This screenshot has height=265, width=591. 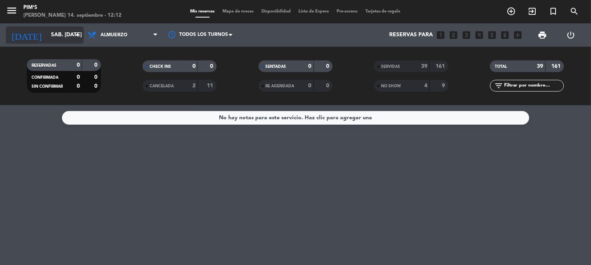 I want to click on span: RE AGENDADA, so click(x=280, y=86).